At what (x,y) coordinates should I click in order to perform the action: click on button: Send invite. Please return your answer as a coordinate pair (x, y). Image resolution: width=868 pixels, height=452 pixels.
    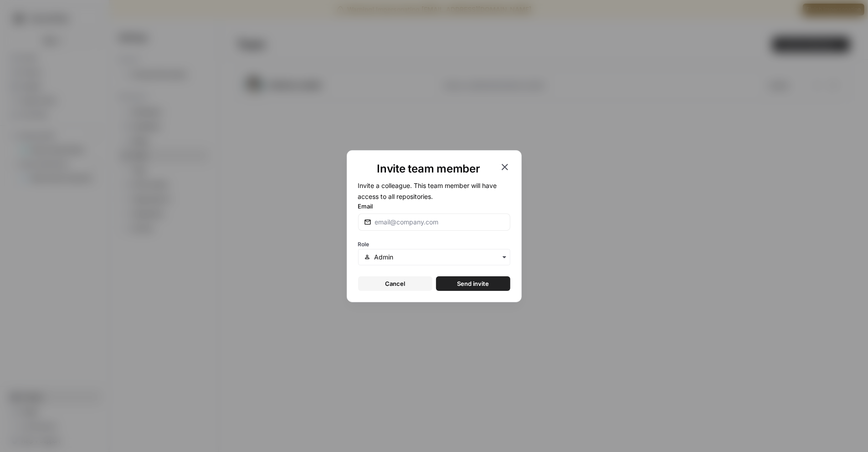
    Looking at the image, I should click on (473, 283).